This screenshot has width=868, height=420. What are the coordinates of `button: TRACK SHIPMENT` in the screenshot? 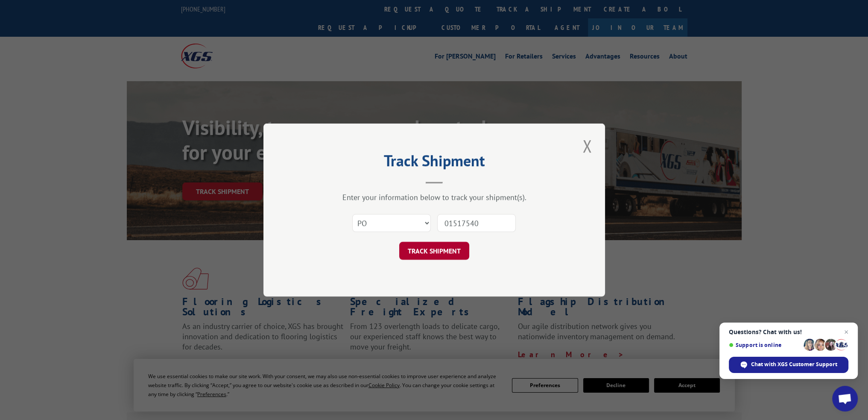 It's located at (435, 251).